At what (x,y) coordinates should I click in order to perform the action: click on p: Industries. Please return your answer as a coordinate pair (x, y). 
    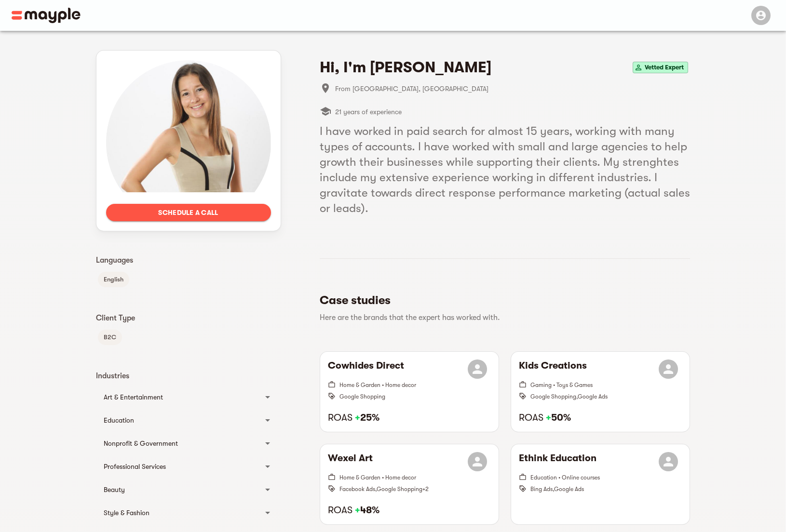
    Looking at the image, I should click on (189, 376).